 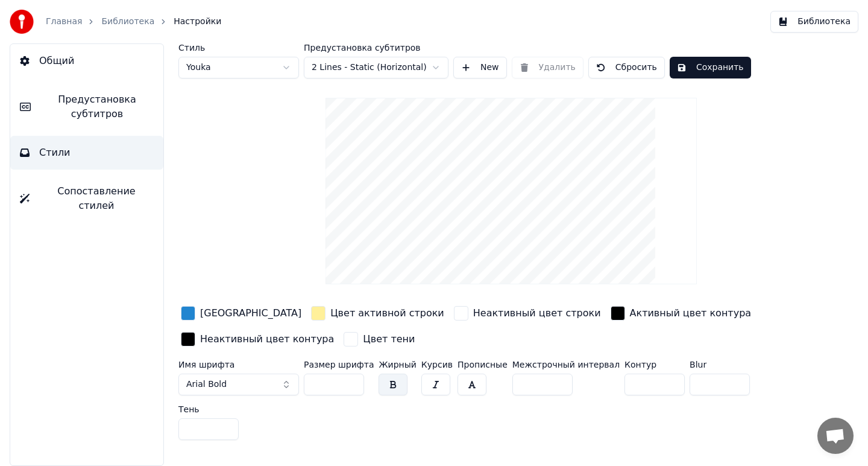 What do you see at coordinates (566, 364) in the screenshot?
I see `label: Межстрочный интервал` at bounding box center [566, 364].